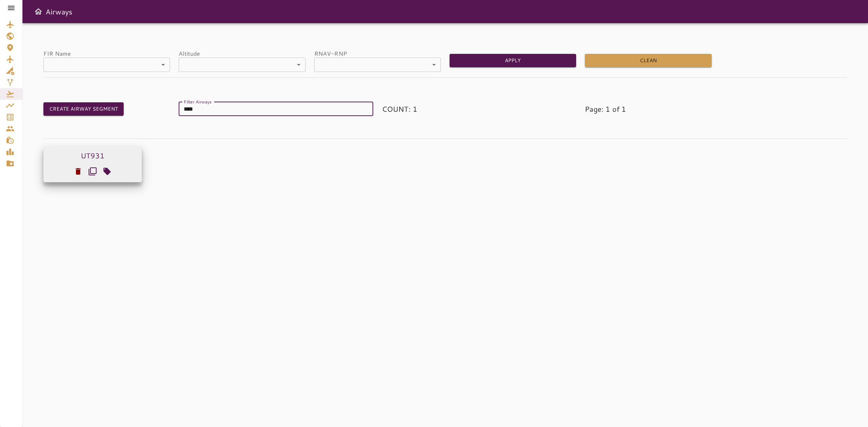 Image resolution: width=868 pixels, height=427 pixels. What do you see at coordinates (378, 53) in the screenshot?
I see `label: RNAV-RNP` at bounding box center [378, 53].